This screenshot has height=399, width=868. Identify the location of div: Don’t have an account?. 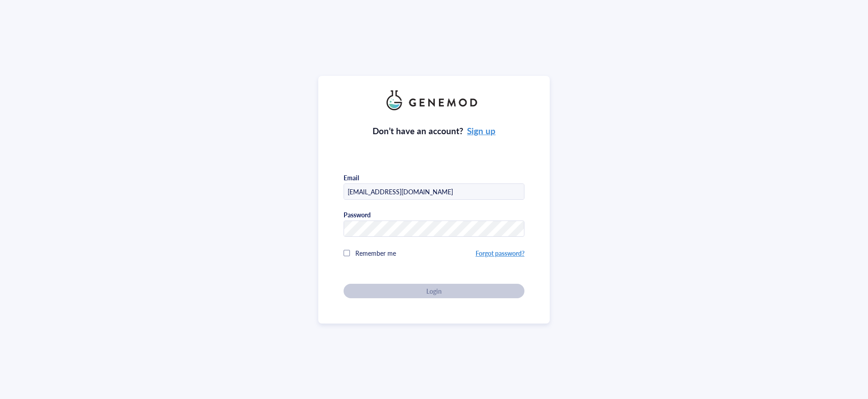
(434, 131).